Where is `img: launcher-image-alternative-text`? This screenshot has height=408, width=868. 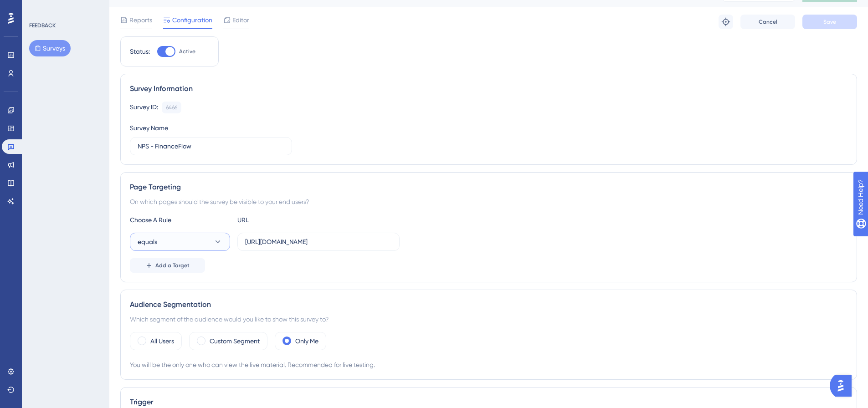
img: launcher-image-alternative-text is located at coordinates (11, 14).